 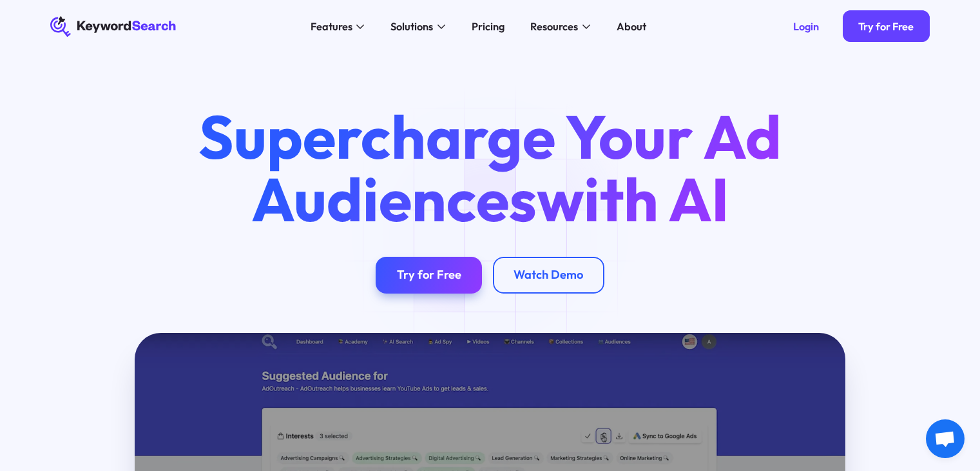 I want to click on div: About, so click(x=631, y=27).